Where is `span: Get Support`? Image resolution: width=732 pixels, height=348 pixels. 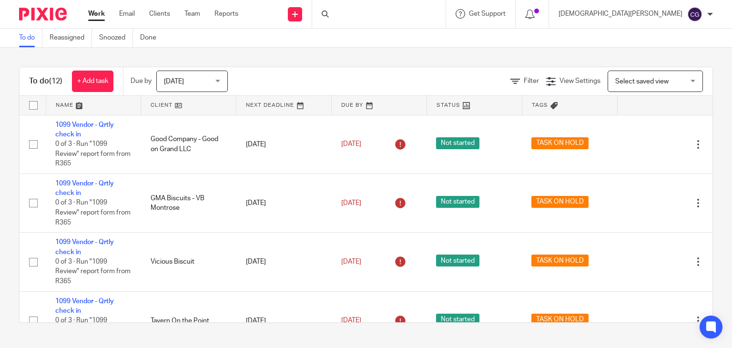 span: Get Support is located at coordinates (487, 14).